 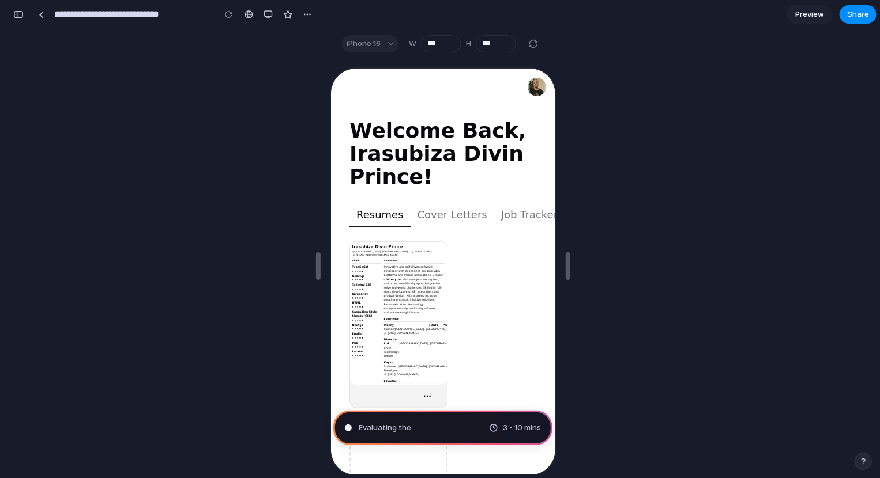 I want to click on span: Preview, so click(x=809, y=14).